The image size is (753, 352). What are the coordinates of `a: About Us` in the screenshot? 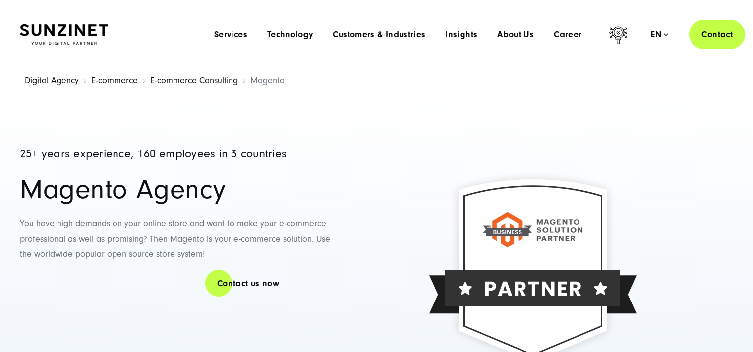 It's located at (515, 35).